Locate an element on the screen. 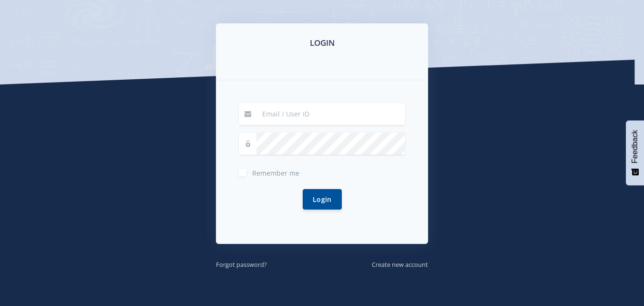 The width and height of the screenshot is (644, 306). button: Feedback - Show survey is located at coordinates (635, 153).